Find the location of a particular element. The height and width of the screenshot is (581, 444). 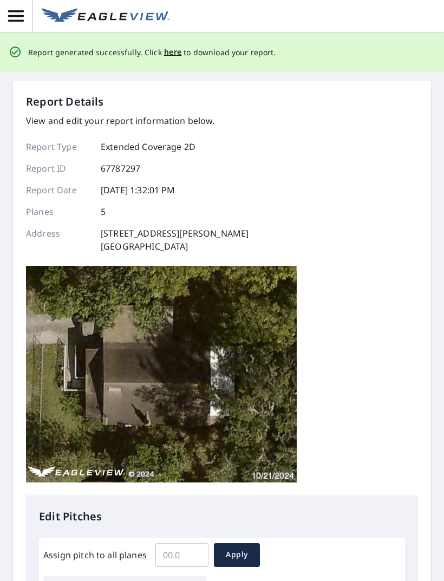

p: Planes is located at coordinates (59, 212).